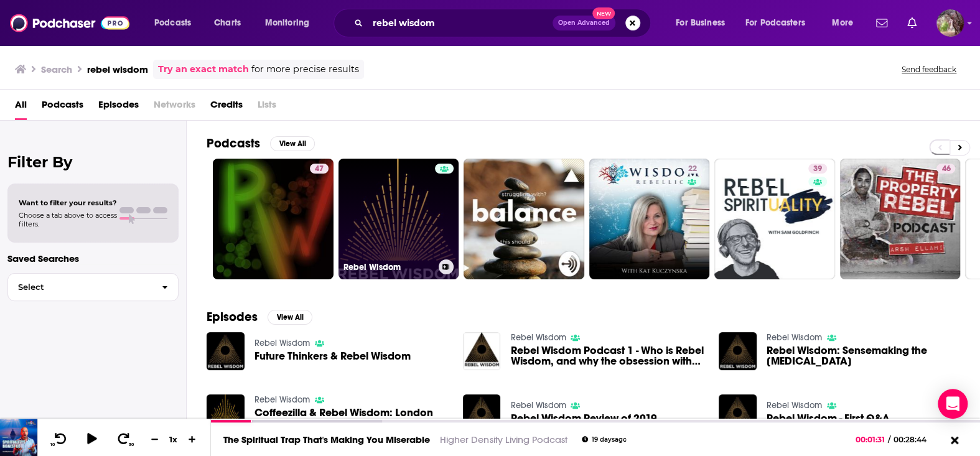 The image size is (980, 456). What do you see at coordinates (79, 287) in the screenshot?
I see `span: Select` at bounding box center [79, 287].